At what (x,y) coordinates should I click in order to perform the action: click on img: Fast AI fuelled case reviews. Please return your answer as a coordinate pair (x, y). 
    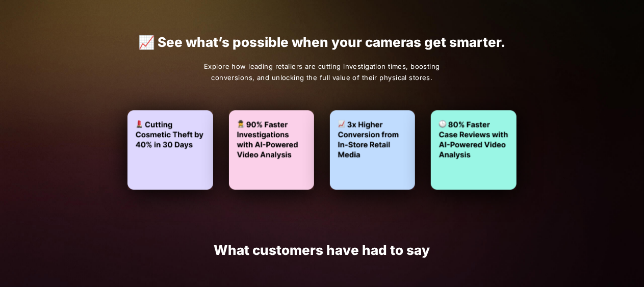
    Looking at the image, I should click on (473, 150).